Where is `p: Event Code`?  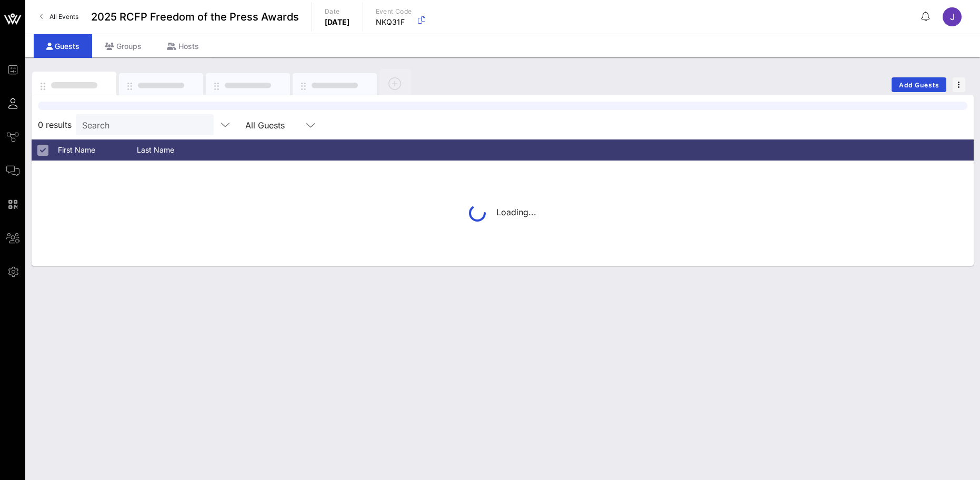 p: Event Code is located at coordinates (394, 11).